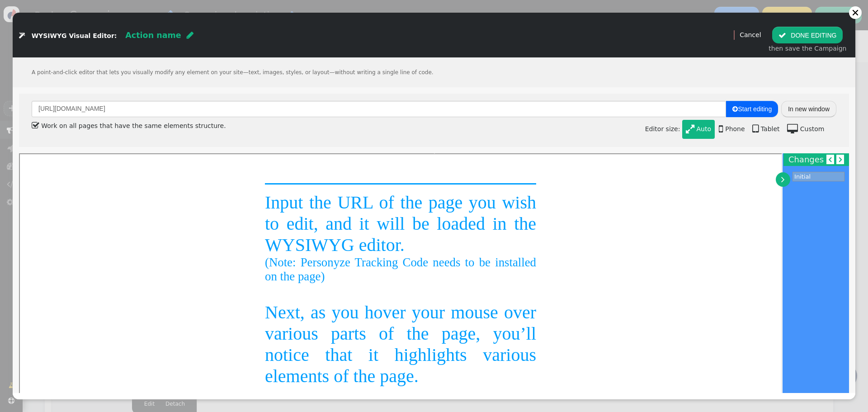  I want to click on p: Next, as you hover your mouse over various parts of the page, you’ll notice that it highlights va..., so click(381, 190).